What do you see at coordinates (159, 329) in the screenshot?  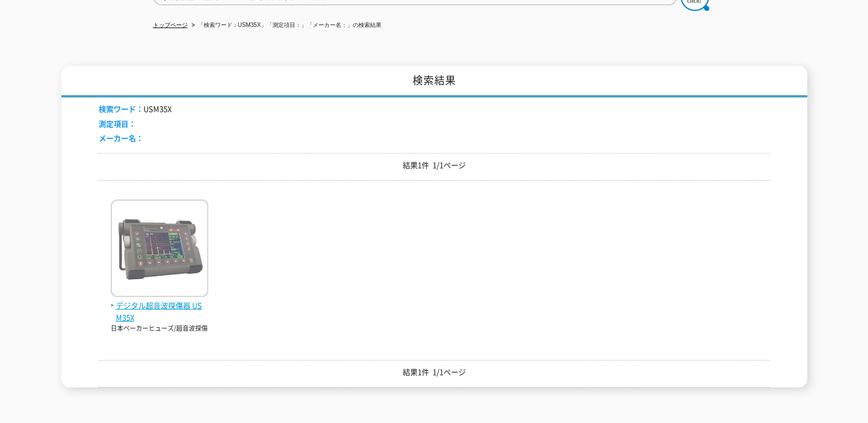 I see `p: 日本ベーカーヒューズ/超音波探傷` at bounding box center [159, 329].